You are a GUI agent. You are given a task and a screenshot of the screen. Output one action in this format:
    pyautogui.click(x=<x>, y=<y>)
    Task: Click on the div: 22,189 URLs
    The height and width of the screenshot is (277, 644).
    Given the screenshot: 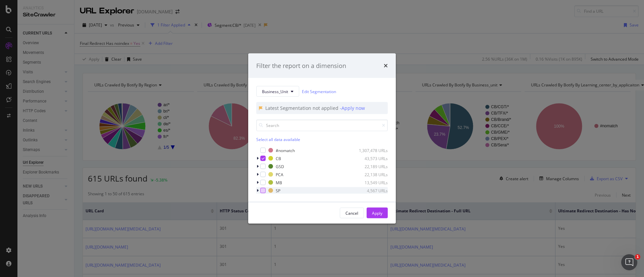 What is the action you would take?
    pyautogui.click(x=371, y=166)
    